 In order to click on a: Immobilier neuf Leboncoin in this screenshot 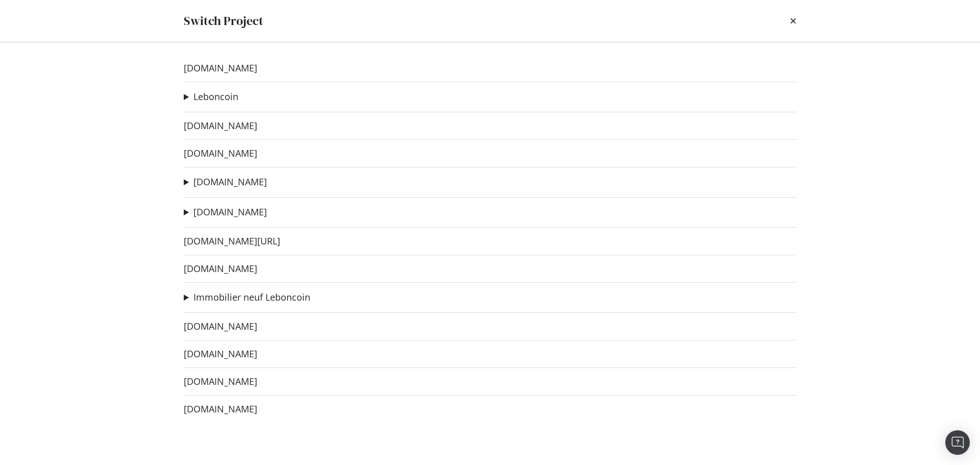, I will do `click(252, 297)`.